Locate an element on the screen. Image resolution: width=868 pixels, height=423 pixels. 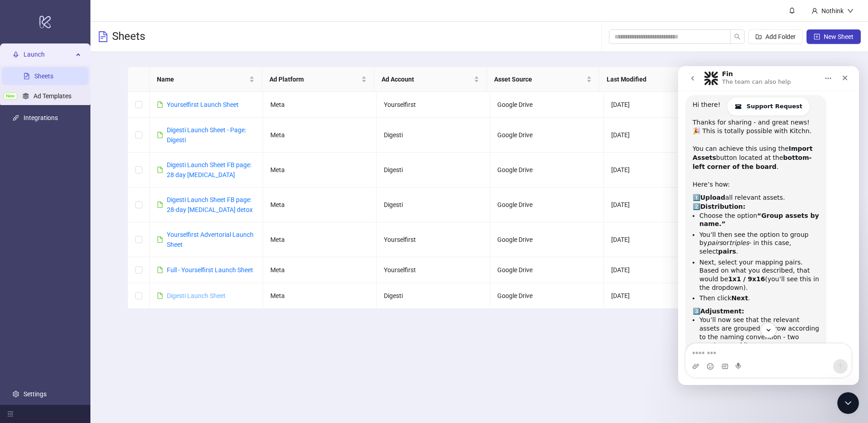
span: menu-fold is located at coordinates (11, 414).